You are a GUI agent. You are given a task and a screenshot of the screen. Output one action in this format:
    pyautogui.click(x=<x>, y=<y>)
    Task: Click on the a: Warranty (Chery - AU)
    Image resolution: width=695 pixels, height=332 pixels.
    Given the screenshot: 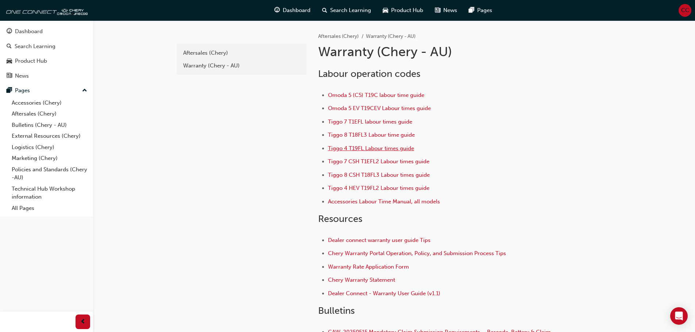 What is the action you would take?
    pyautogui.click(x=241, y=66)
    